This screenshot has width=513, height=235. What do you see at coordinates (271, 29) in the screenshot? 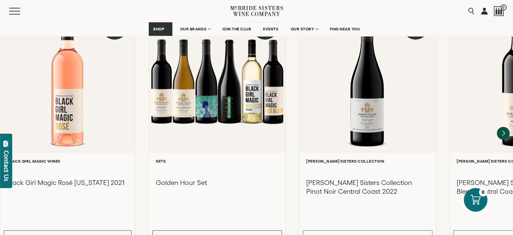
I see `a: EVENTS` at bounding box center [271, 29].